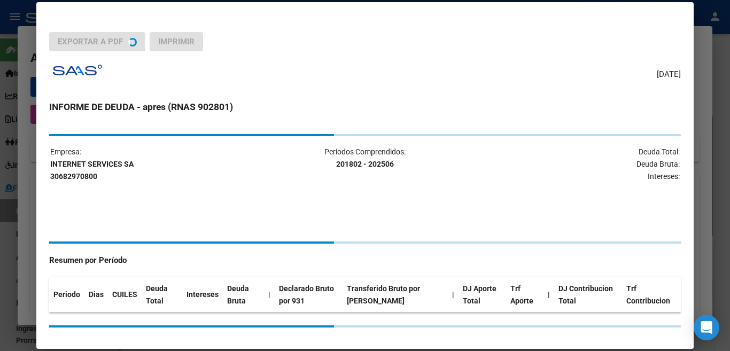  I want to click on button: Imprimir, so click(176, 42).